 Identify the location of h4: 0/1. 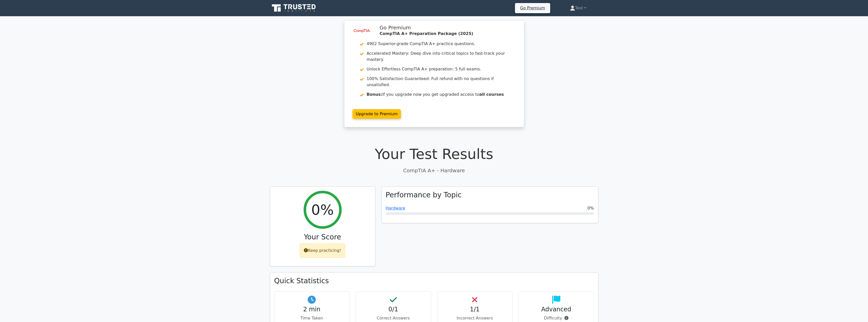
(393, 310).